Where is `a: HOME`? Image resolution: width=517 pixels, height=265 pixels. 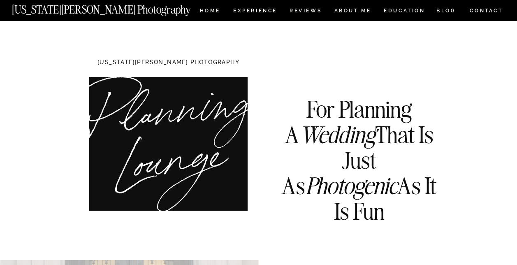
a: HOME is located at coordinates (210, 12).